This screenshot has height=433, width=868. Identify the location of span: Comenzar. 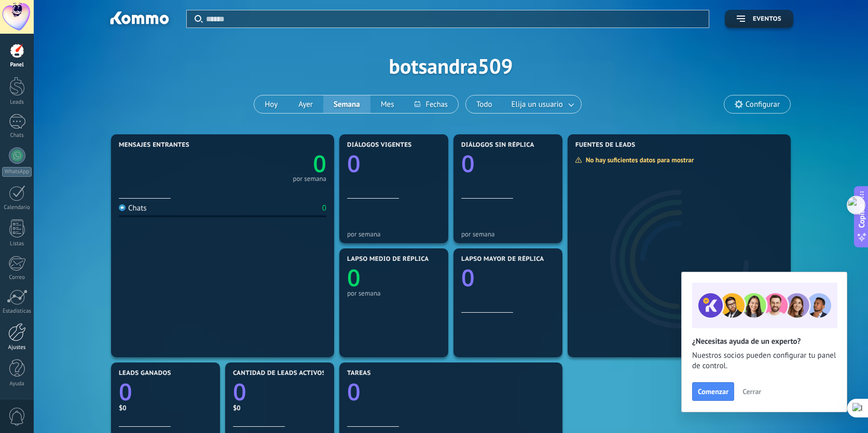
(713, 392).